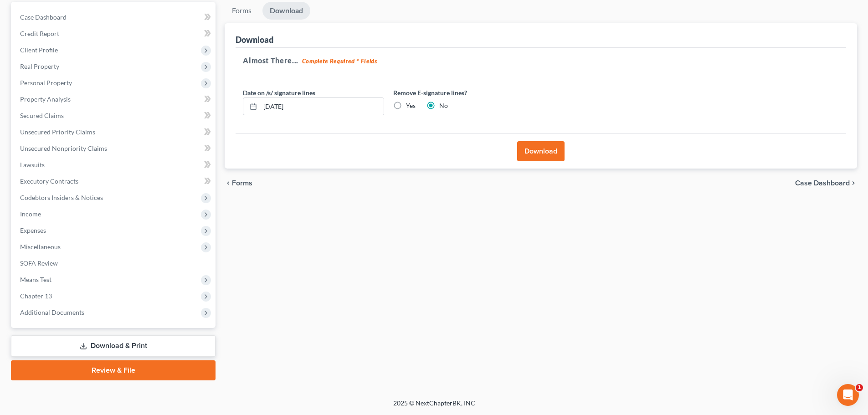  What do you see at coordinates (114, 165) in the screenshot?
I see `a: Lawsuits` at bounding box center [114, 165].